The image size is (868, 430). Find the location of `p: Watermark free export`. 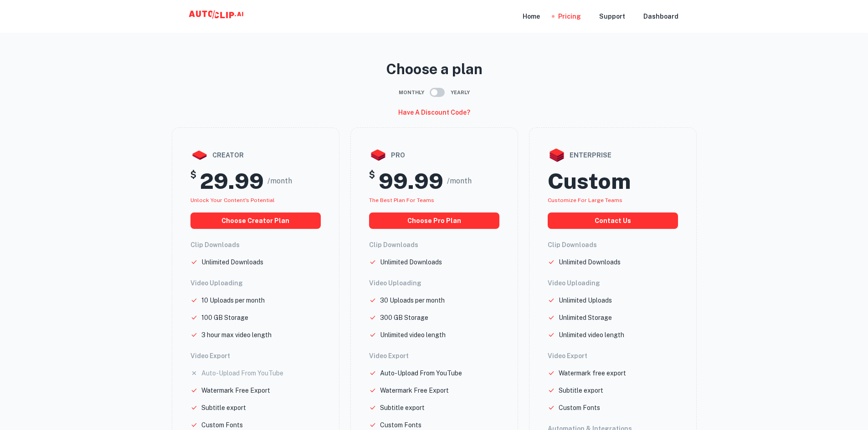

p: Watermark free export is located at coordinates (592, 373).